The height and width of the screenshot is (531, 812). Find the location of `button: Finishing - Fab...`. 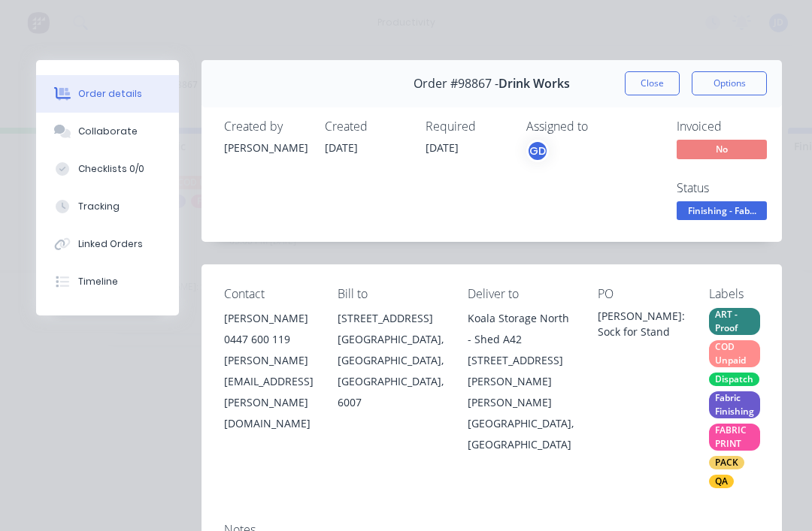

button: Finishing - Fab... is located at coordinates (722, 213).